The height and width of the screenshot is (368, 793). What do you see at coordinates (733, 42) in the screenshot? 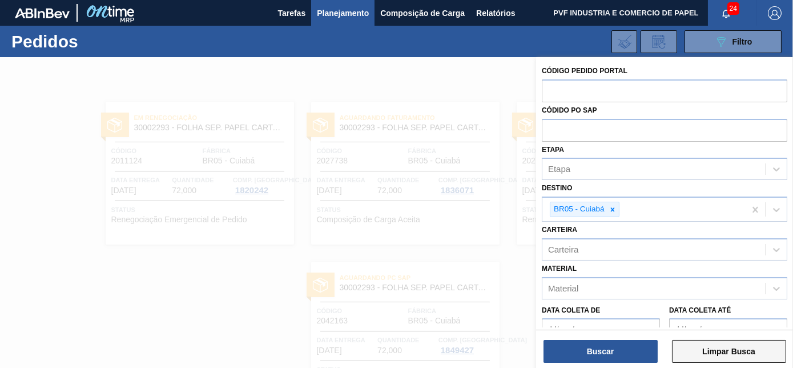
I see `button: Filtro` at bounding box center [733, 42].